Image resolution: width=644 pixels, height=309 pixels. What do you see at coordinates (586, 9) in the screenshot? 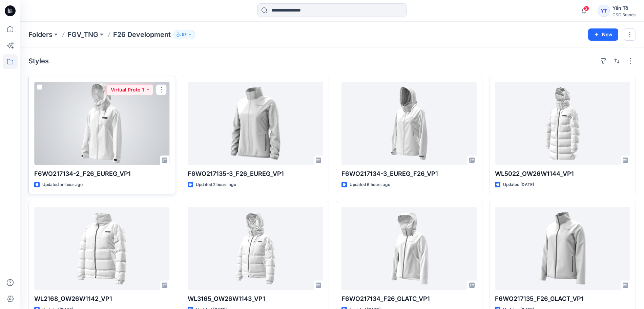
I see `span: 2` at bounding box center [586, 9].